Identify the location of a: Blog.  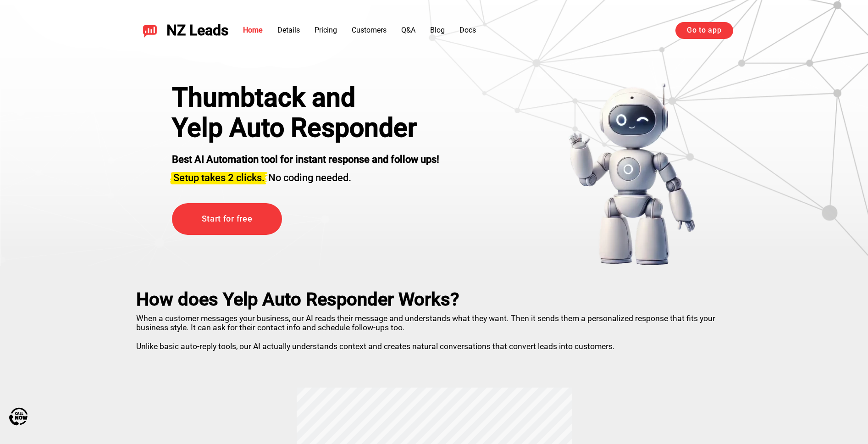
(437, 30).